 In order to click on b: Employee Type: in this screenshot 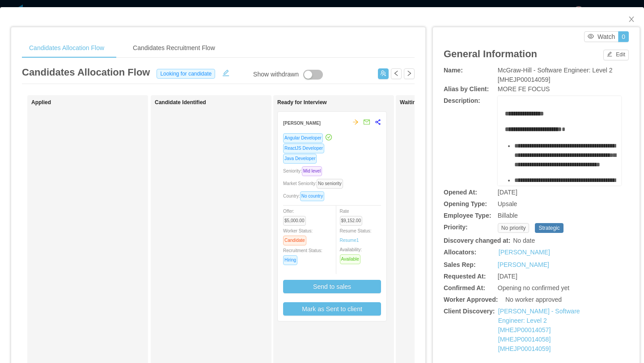, I will do `click(468, 215)`.